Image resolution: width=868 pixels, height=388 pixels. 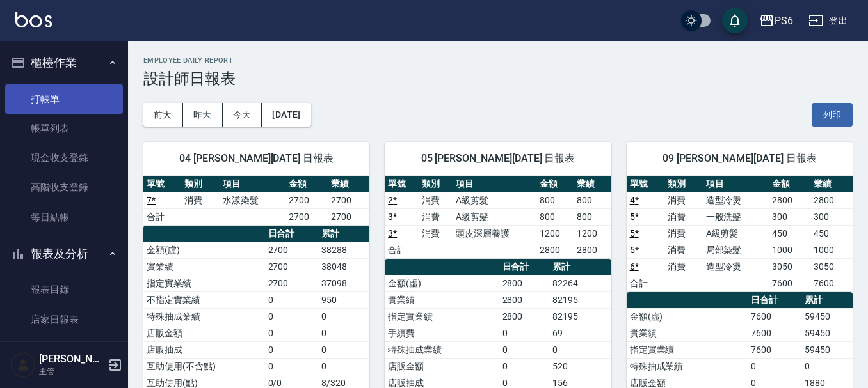 I want to click on a: 互助日報表, so click(x=64, y=349).